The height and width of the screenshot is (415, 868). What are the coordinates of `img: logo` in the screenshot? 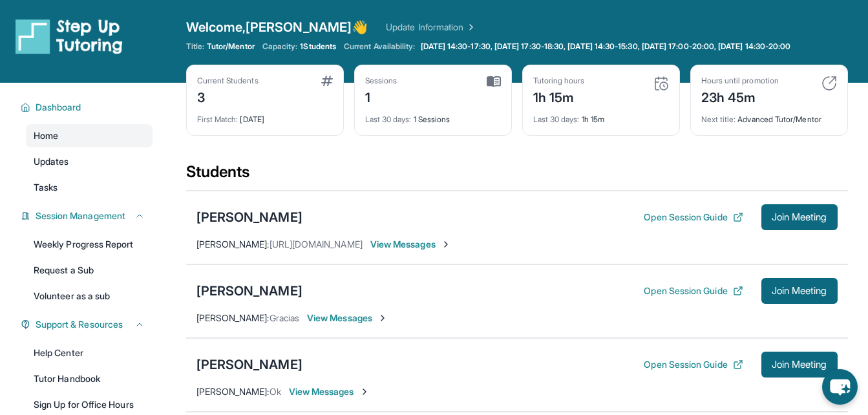 It's located at (69, 36).